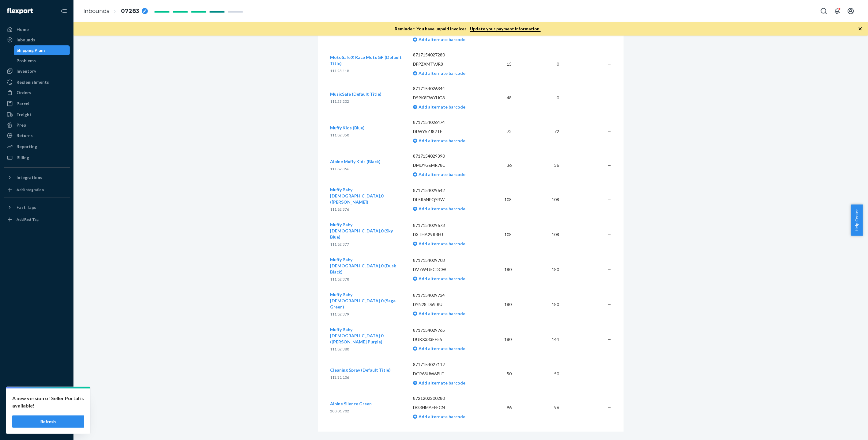 The height and width of the screenshot is (440, 868). I want to click on p: D3THA29RRHJ, so click(447, 234).